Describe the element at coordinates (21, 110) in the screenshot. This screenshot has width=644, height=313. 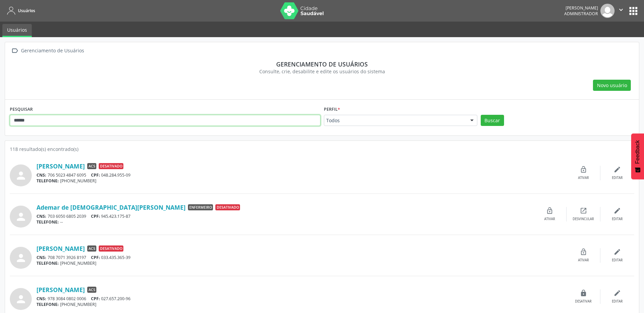
I see `label: PESQUISAR` at that location.